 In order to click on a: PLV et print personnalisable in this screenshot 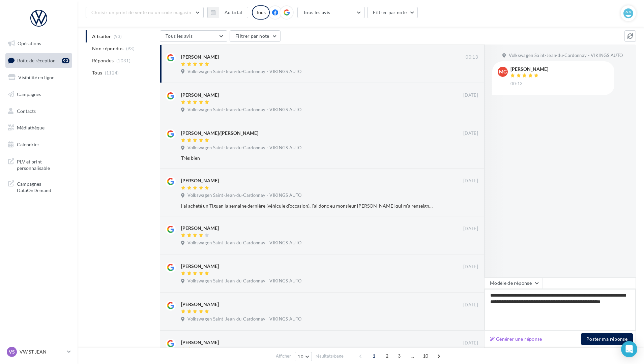, I will do `click(39, 164)`.